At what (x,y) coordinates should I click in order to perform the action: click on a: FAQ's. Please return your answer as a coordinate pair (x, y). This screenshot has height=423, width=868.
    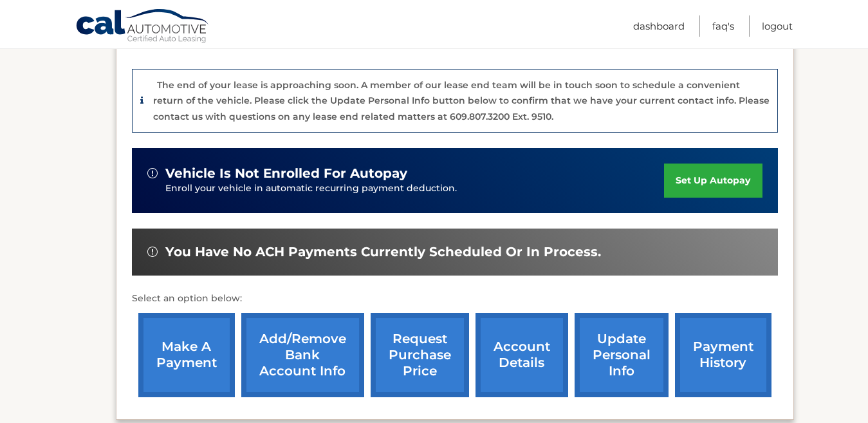
    Looking at the image, I should click on (724, 26).